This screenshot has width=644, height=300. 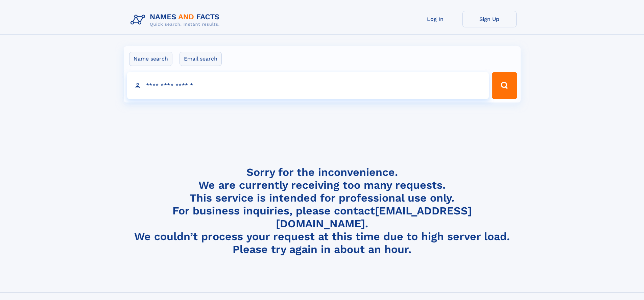 What do you see at coordinates (200, 59) in the screenshot?
I see `label: Email search` at bounding box center [200, 59].